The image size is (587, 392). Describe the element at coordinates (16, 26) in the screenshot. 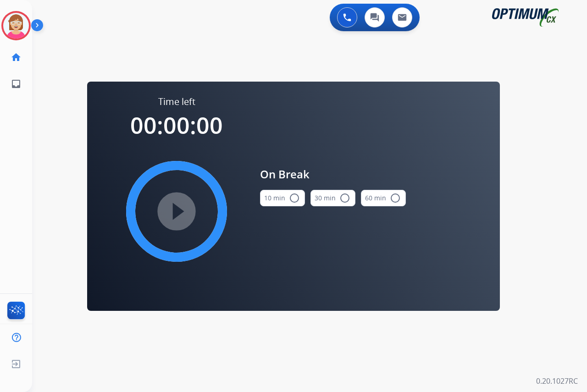

I see `img: avatar` at that location.